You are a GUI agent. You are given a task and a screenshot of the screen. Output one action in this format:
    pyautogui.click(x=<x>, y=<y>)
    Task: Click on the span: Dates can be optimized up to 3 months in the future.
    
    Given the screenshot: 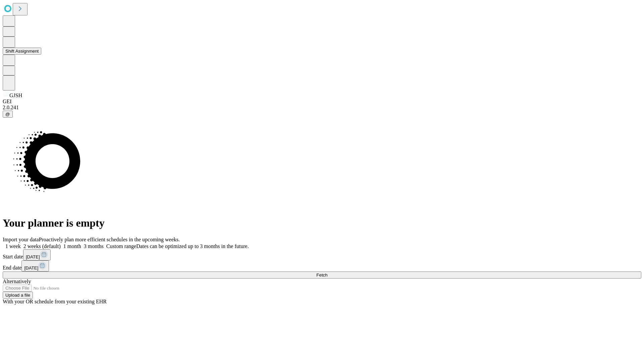 What is the action you would take?
    pyautogui.click(x=192, y=246)
    